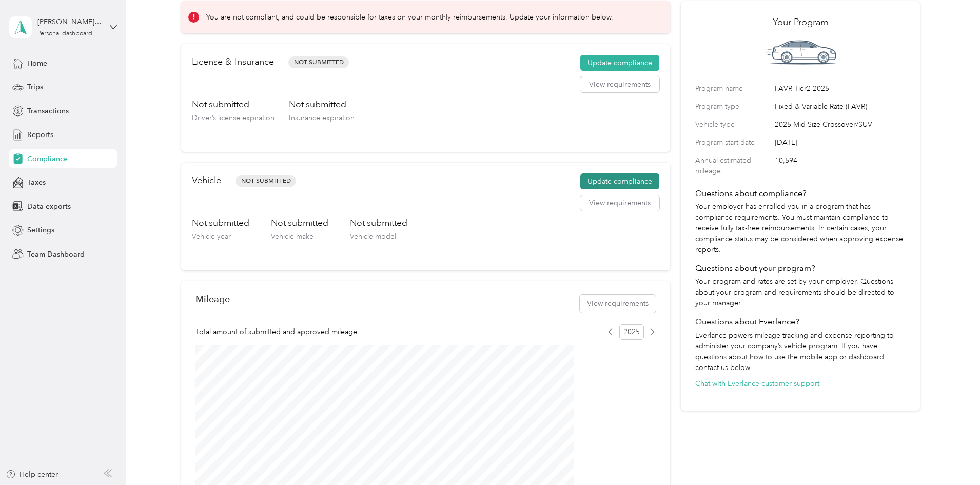 The image size is (980, 485). I want to click on span: 2025 Mid-Size Crossover/SUV, so click(840, 124).